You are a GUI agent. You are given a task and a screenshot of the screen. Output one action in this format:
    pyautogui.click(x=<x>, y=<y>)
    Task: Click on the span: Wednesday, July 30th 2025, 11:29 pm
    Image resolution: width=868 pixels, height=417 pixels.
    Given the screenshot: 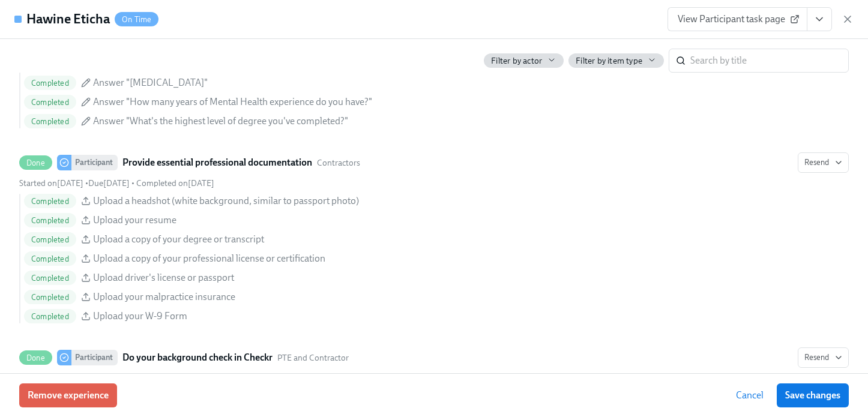 What is the action you would take?
    pyautogui.click(x=51, y=183)
    